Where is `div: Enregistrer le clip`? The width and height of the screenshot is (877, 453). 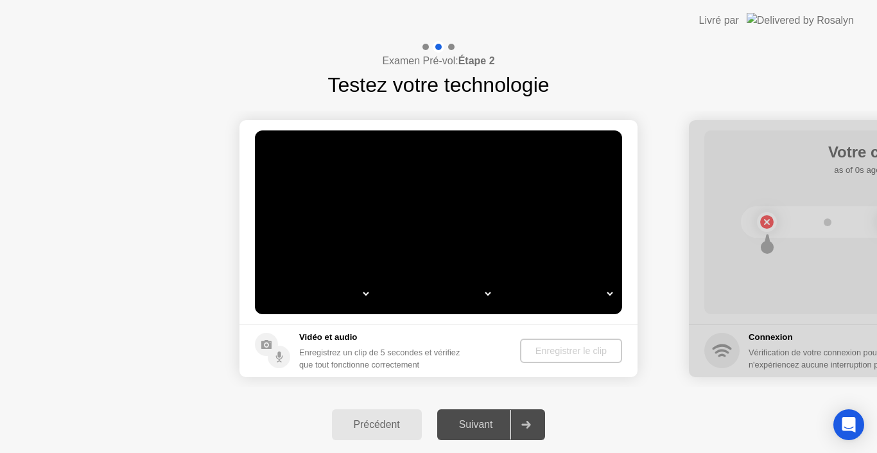 div: Enregistrer le clip is located at coordinates (571, 350).